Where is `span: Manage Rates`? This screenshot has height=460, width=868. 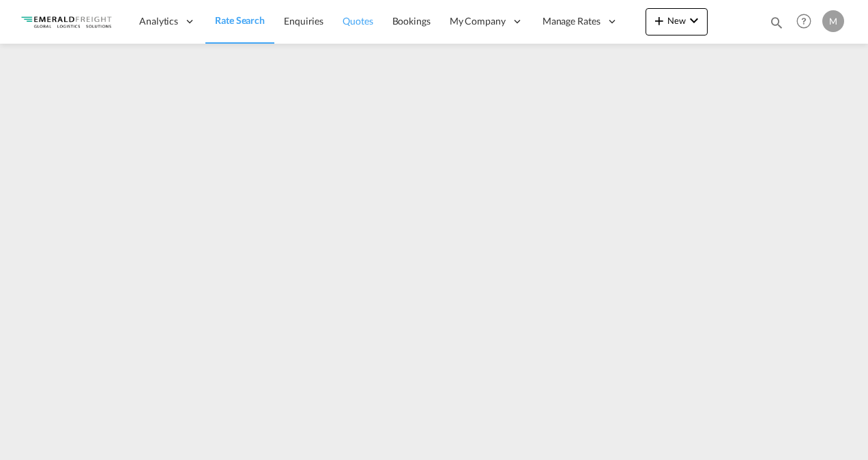
span: Manage Rates is located at coordinates (571, 22).